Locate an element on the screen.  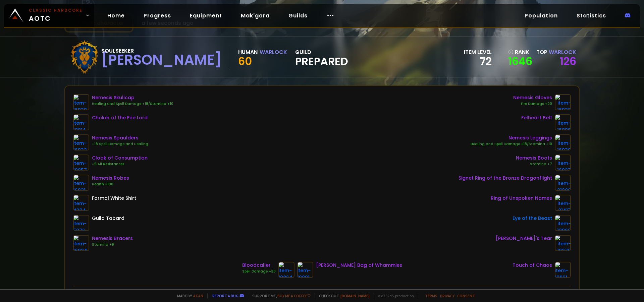
a: 1646 is located at coordinates (521, 62).